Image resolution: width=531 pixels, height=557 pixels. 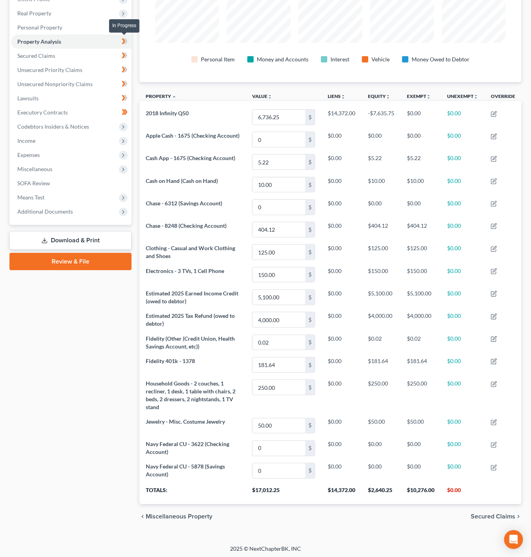 I want to click on a: Unexemptunfold_more, so click(x=462, y=96).